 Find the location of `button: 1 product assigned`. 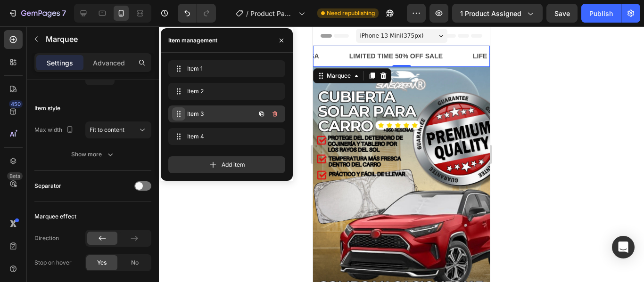

button: 1 product assigned is located at coordinates (498, 13).